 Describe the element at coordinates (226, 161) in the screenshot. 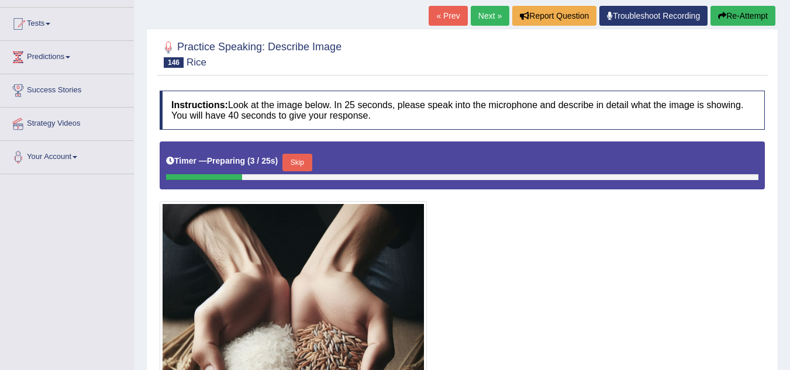

I see `b: Preparing` at that location.